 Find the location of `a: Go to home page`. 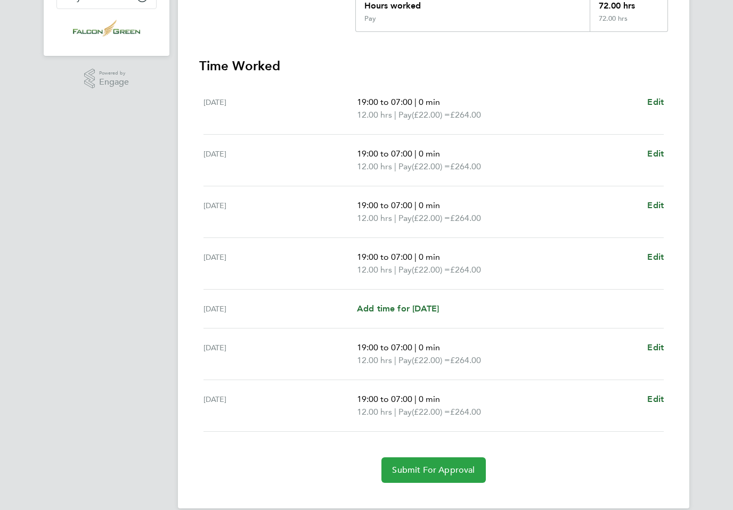

a: Go to home page is located at coordinates (107, 28).